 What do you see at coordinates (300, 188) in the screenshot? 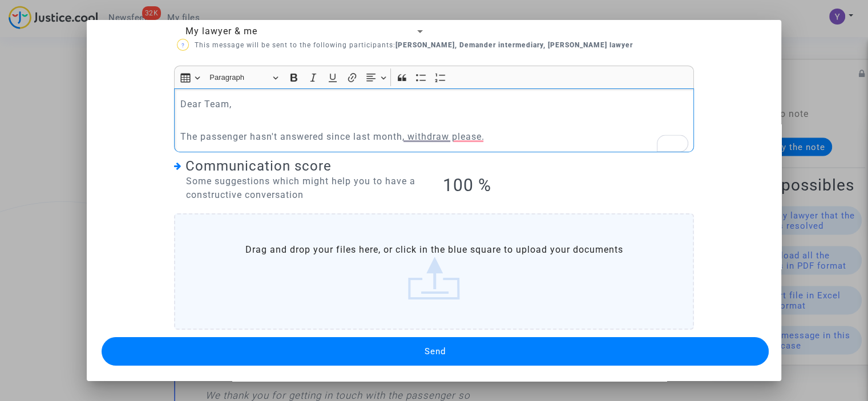
I see `div: Some suggestions which might help you to have a constructive conversation` at bounding box center [300, 188].